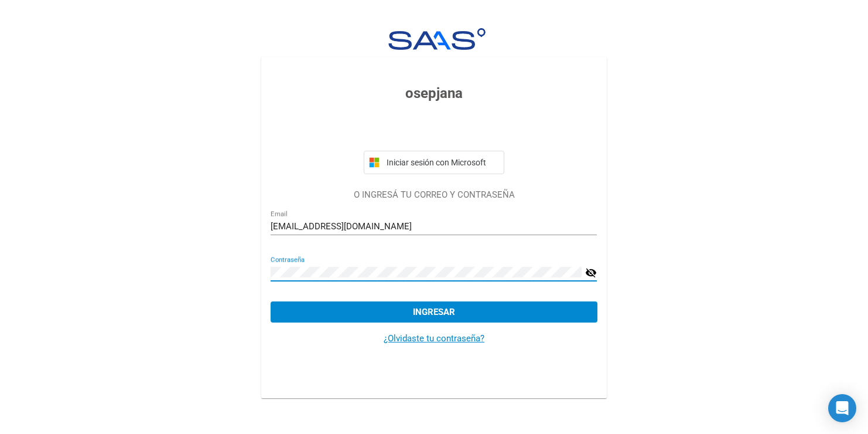 Image resolution: width=868 pixels, height=434 pixels. Describe the element at coordinates (434, 338) in the screenshot. I see `a: ¿Olvidaste tu contraseña?` at that location.